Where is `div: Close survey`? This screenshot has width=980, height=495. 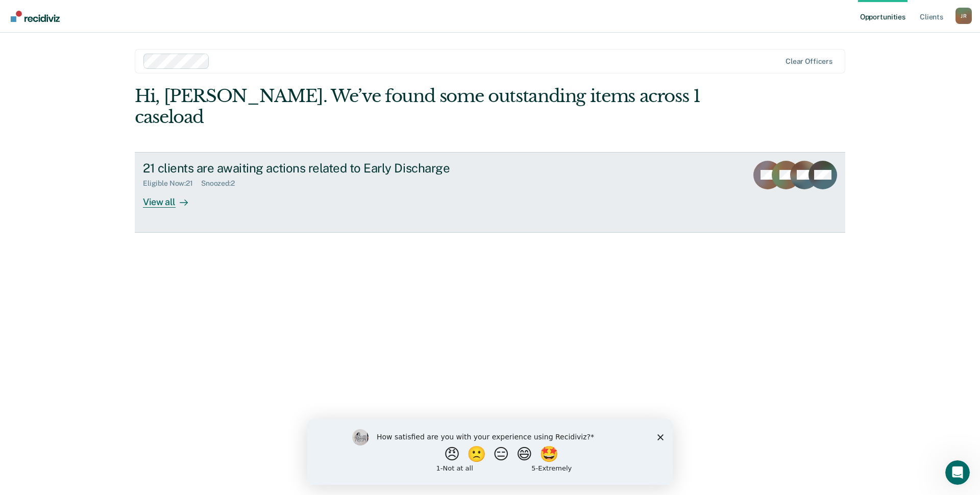 div: Close survey is located at coordinates (353, 18).